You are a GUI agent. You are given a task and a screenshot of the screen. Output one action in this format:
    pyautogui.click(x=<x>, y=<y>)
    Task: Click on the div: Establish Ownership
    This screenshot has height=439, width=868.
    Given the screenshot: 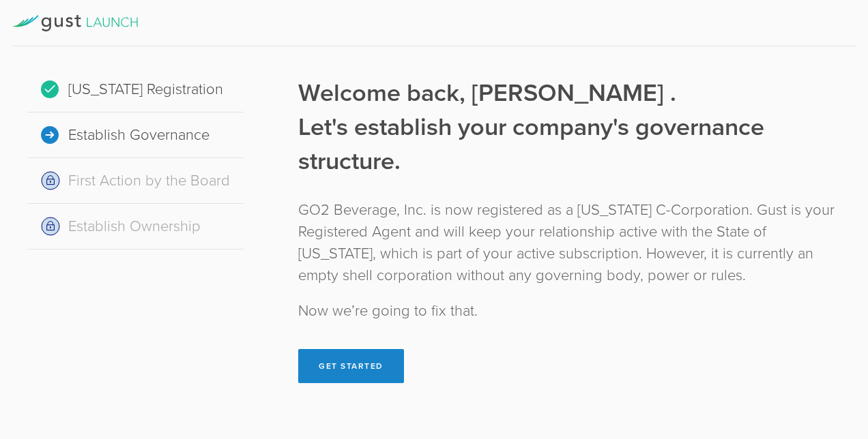 What is the action you would take?
    pyautogui.click(x=135, y=226)
    